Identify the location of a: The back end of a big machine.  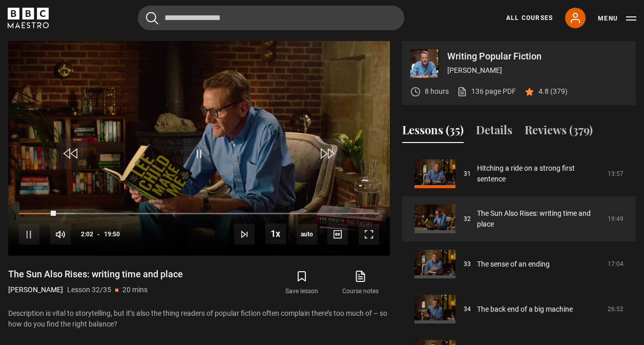
(525, 309).